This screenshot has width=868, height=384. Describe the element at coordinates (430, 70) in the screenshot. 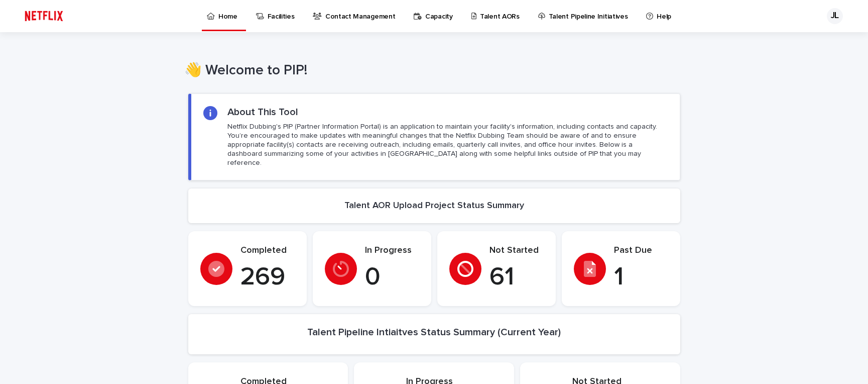

I see `h1: 👋 Welcome to PIP!` at that location.